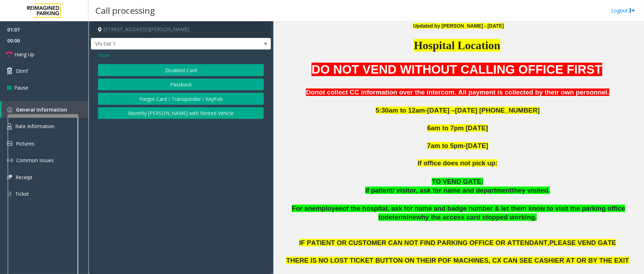 This screenshot has width=644, height=274. I want to click on span: Hang Up, so click(24, 54).